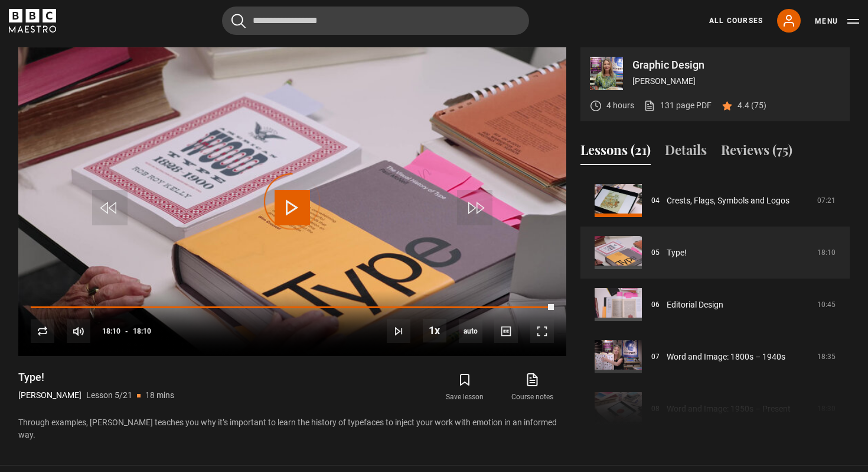 This screenshot has height=472, width=868. Describe the element at coordinates (471, 331) in the screenshot. I see `span: auto` at that location.